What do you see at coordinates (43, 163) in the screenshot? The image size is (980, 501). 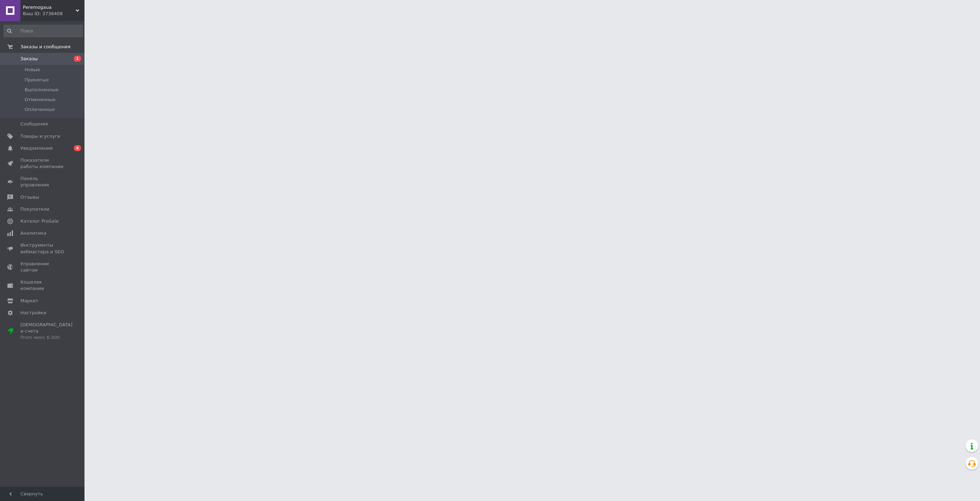 I see `span: Показатели работы компании` at bounding box center [43, 163].